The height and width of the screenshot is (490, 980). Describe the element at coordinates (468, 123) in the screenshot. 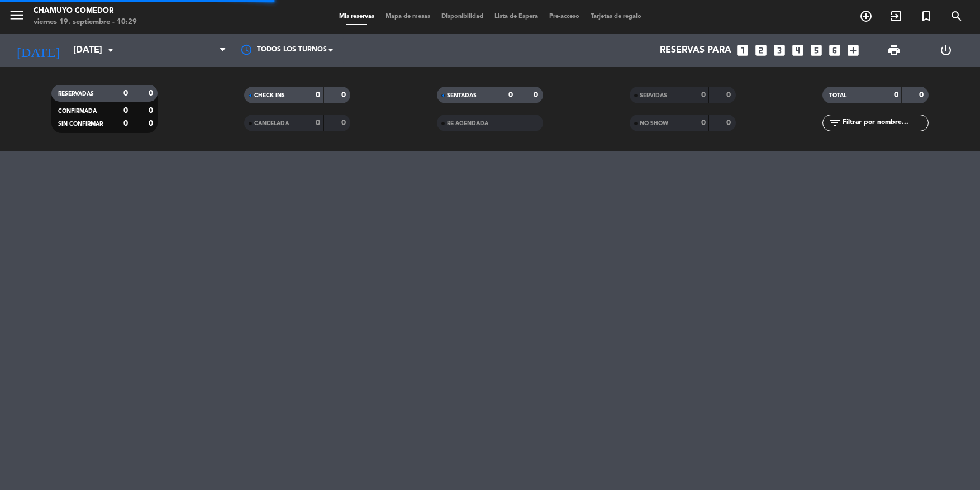

I see `span: RE AGENDADA` at that location.